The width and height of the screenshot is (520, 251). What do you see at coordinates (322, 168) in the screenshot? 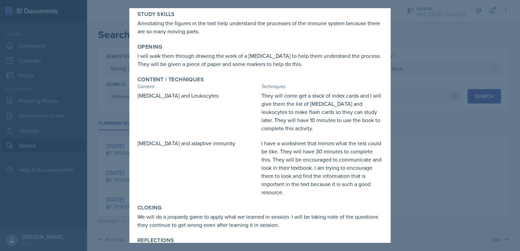
I see `p: I have a worksheet that mirrors what the test could be like. They will have 30 minutes to complet...` at bounding box center [322, 168].